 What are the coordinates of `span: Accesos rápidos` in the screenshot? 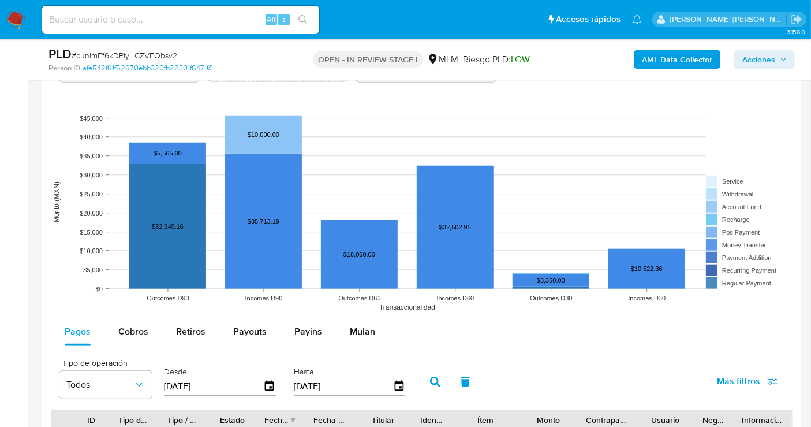 It's located at (588, 19).